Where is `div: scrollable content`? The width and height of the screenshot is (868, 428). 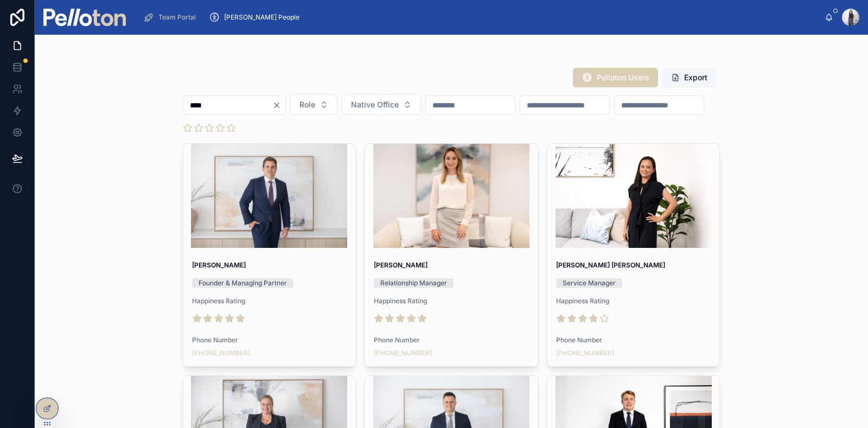
div: scrollable content is located at coordinates (479, 18).